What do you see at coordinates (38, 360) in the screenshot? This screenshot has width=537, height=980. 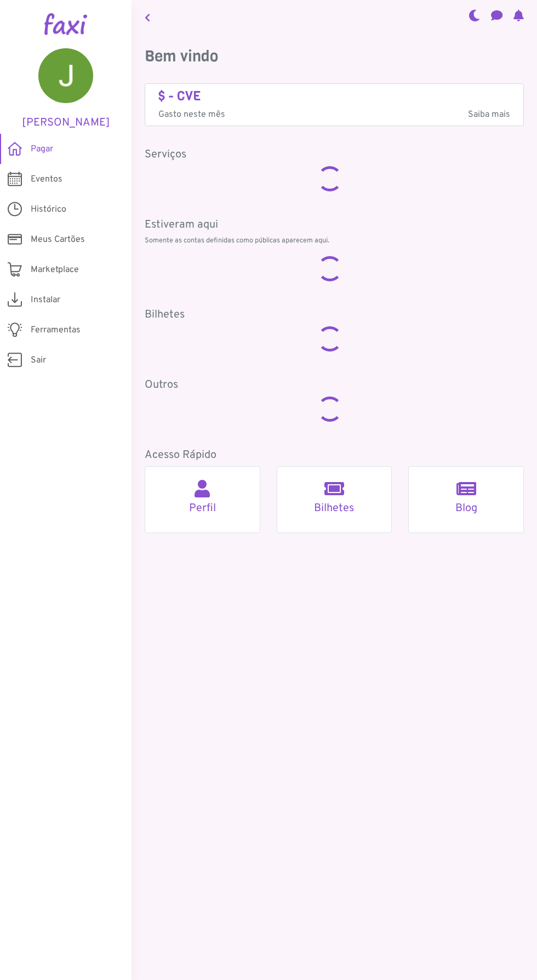 I see `span: Sair` at bounding box center [38, 360].